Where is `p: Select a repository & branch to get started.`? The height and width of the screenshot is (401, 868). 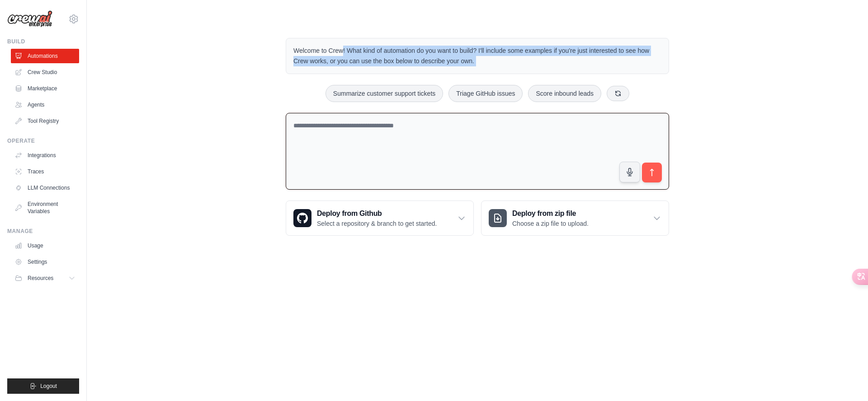
p: Select a repository & branch to get started. is located at coordinates (376, 224).